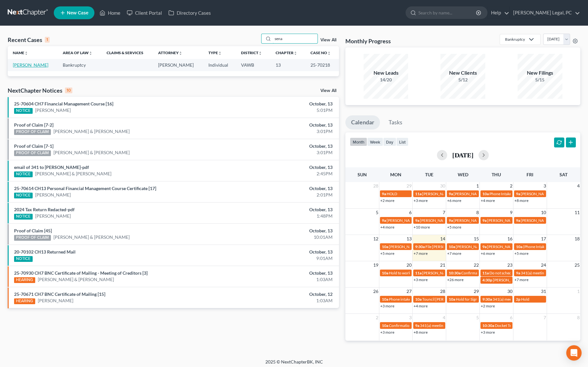  What do you see at coordinates (25, 301) in the screenshot?
I see `div: HEARING` at bounding box center [25, 301].